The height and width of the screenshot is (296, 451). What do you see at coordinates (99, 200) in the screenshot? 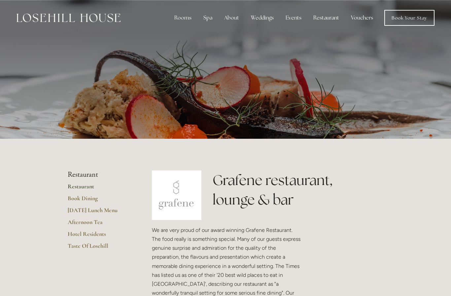
I see `a: Book Dining` at bounding box center [99, 200].